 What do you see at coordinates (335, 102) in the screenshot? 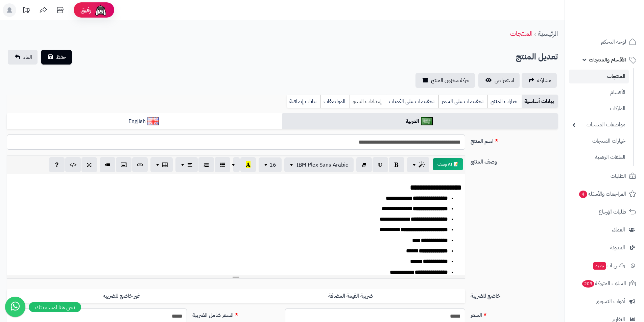
I see `a: المواصفات` at bounding box center [335, 102].